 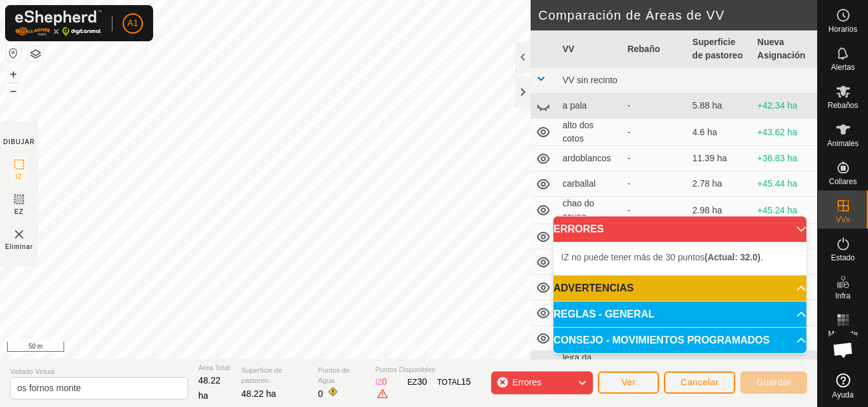 I want to click on h2: Comparación de Áreas de VV, so click(x=677, y=15).